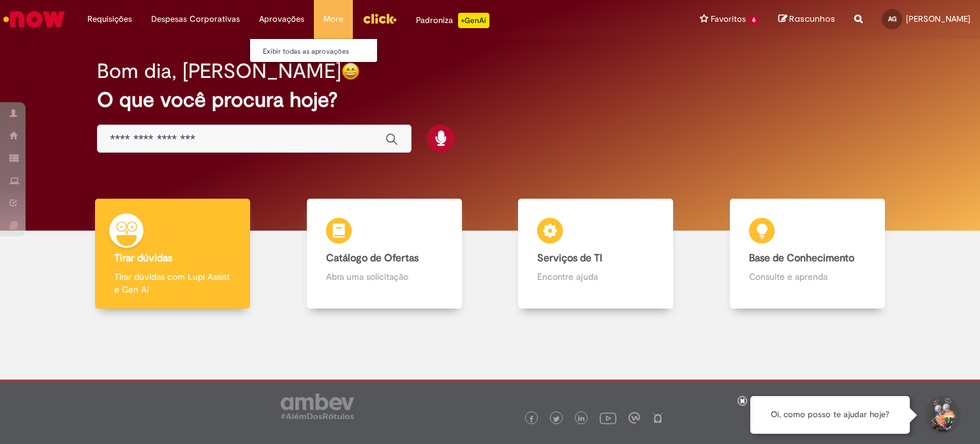  Describe the element at coordinates (753, 20) in the screenshot. I see `span: 6` at that location.